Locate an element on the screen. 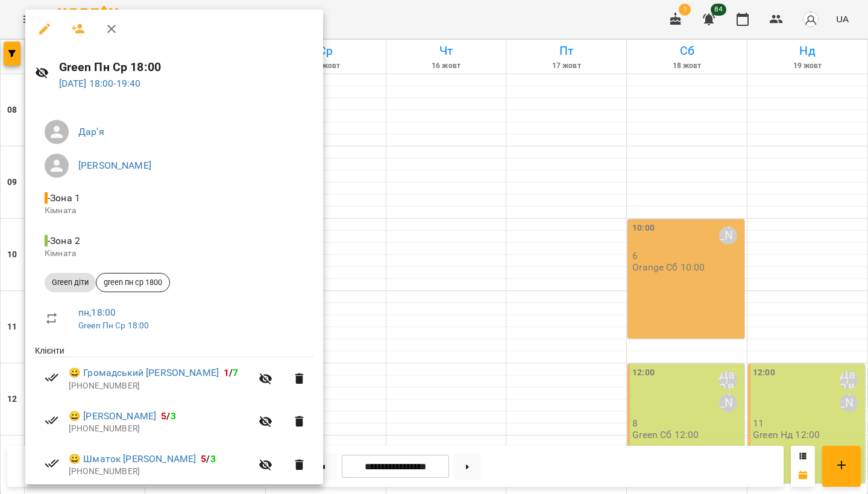 This screenshot has width=868, height=494. span: 1 is located at coordinates (226, 372).